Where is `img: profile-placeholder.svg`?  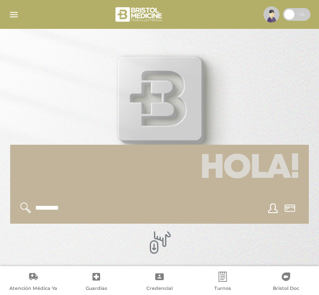 img: profile-placeholder.svg is located at coordinates (272, 14).